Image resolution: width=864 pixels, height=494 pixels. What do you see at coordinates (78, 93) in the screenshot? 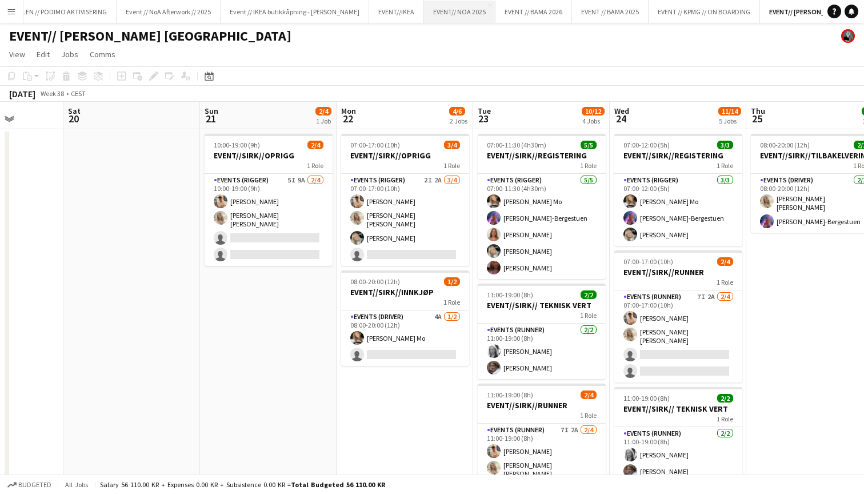
I see `div: CEST` at bounding box center [78, 93].